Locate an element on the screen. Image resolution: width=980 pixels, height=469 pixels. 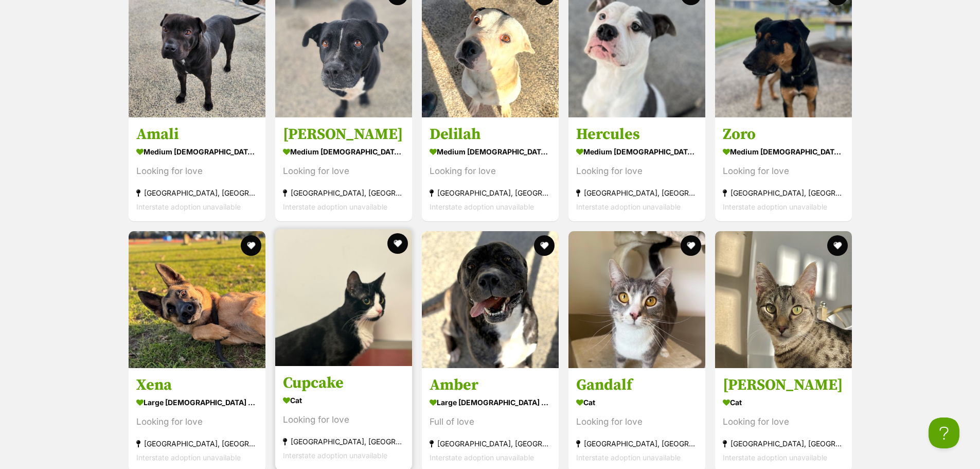
img: Gandalf is located at coordinates (637, 299).